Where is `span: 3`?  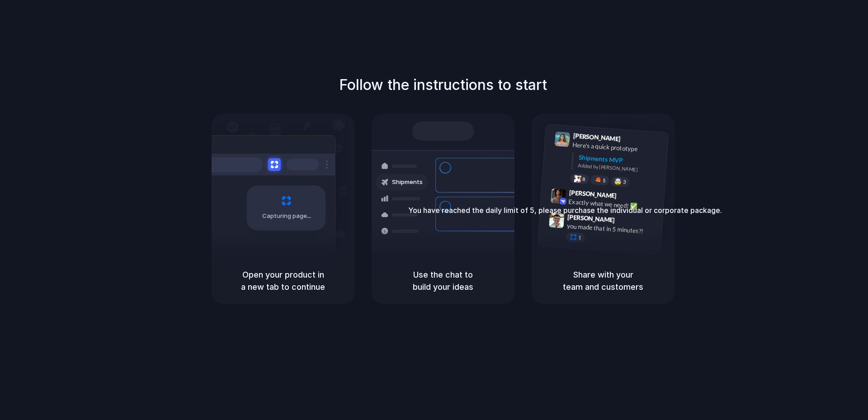 span: 3 is located at coordinates (624, 182).